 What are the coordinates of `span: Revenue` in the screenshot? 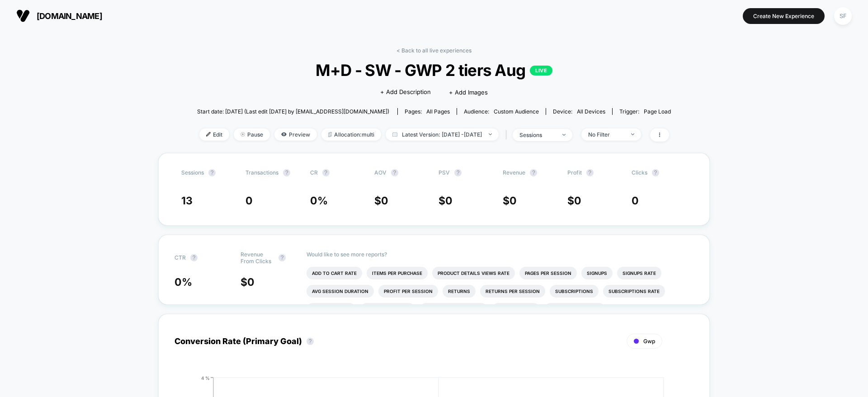 It's located at (514, 172).